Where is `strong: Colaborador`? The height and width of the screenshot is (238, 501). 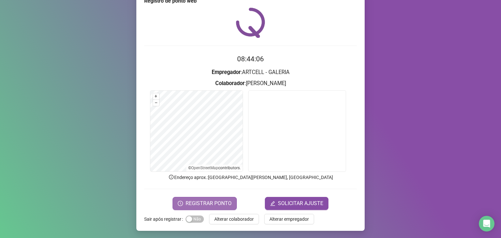
strong: Colaborador is located at coordinates (230, 83).